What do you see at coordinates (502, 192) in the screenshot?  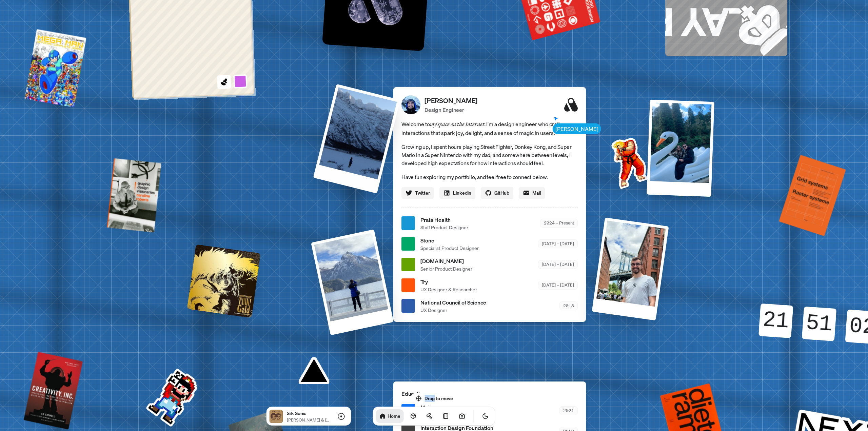 I see `span: GitHub` at bounding box center [502, 192].